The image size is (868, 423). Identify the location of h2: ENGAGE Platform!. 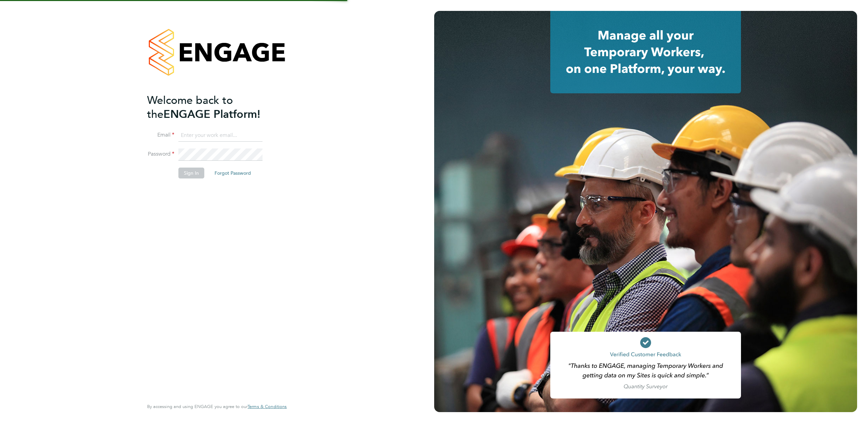
(214, 108).